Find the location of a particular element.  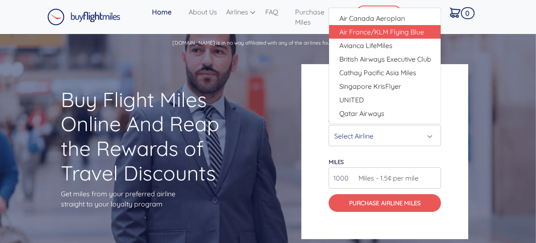

button: CONTACT US is located at coordinates (379, 13).